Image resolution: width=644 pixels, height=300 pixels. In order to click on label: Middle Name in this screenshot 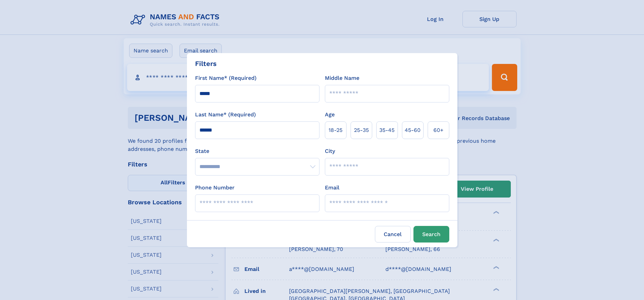, I will do `click(342, 78)`.